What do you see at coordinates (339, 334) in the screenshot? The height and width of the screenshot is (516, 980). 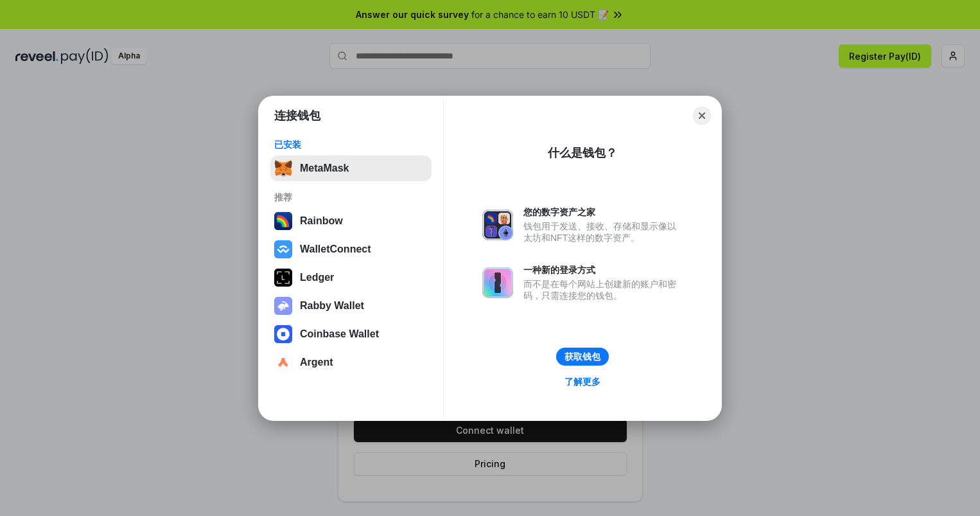 I see `div: Coinbase Wallet` at bounding box center [339, 334].